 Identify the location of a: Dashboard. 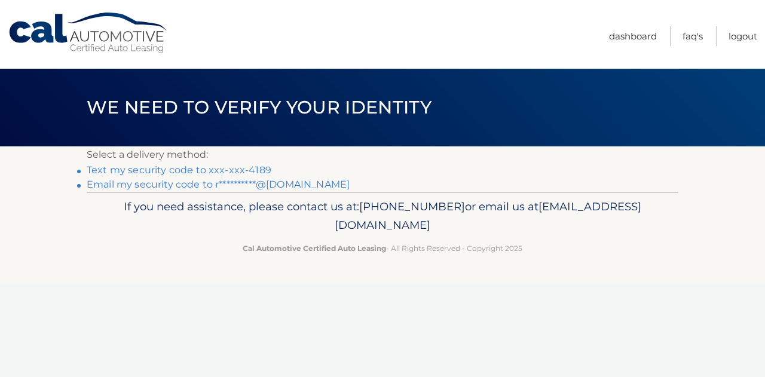
(633, 36).